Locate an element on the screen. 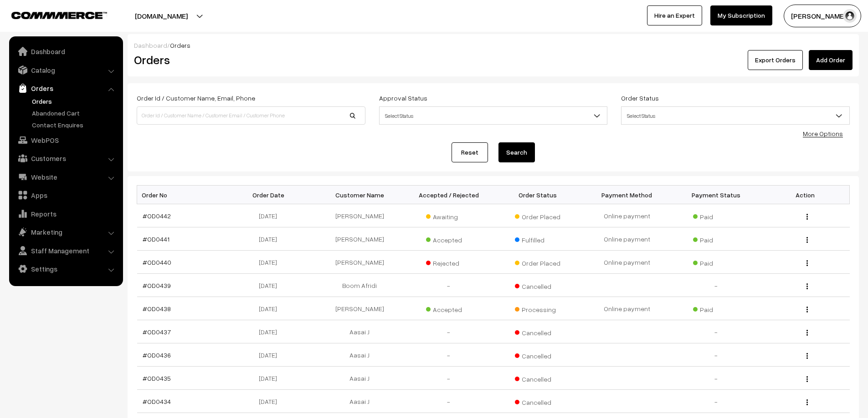 The height and width of the screenshot is (418, 868). a: Customers is located at coordinates (66, 159).